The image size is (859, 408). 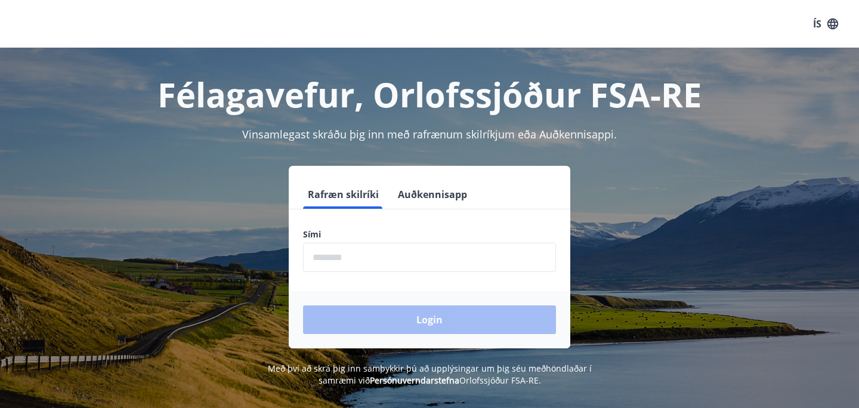 I want to click on button: Auðkennisapp, so click(x=433, y=195).